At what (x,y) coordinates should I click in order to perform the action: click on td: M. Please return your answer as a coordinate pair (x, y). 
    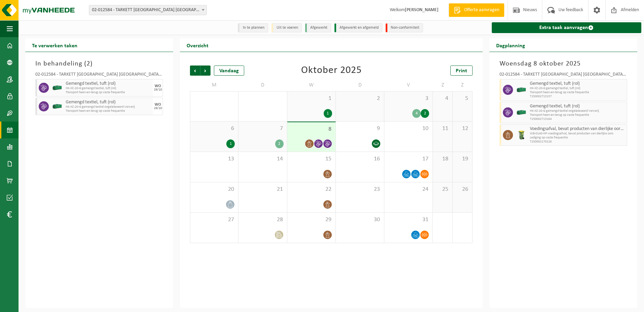
    Looking at the image, I should click on (214, 85).